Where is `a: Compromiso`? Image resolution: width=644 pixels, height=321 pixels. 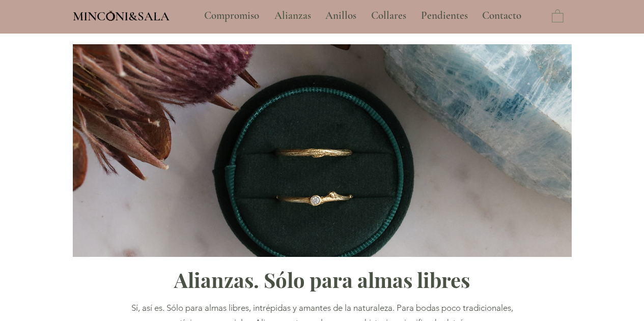
a: Compromiso is located at coordinates (231, 15).